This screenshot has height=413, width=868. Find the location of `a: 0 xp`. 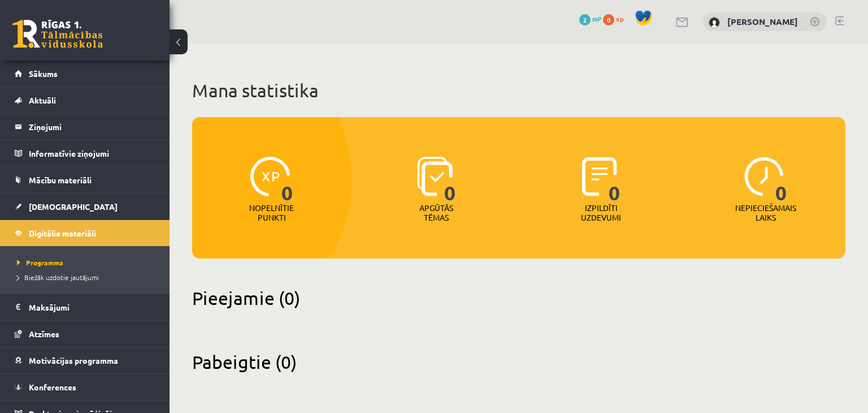

a: 0 xp is located at coordinates (616, 19).